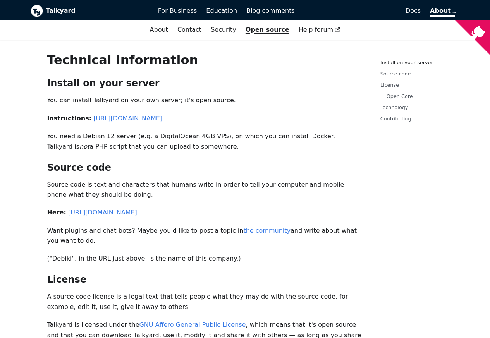 This screenshot has height=338, width=490. What do you see at coordinates (69, 118) in the screenshot?
I see `strong: Instructions:` at bounding box center [69, 118].